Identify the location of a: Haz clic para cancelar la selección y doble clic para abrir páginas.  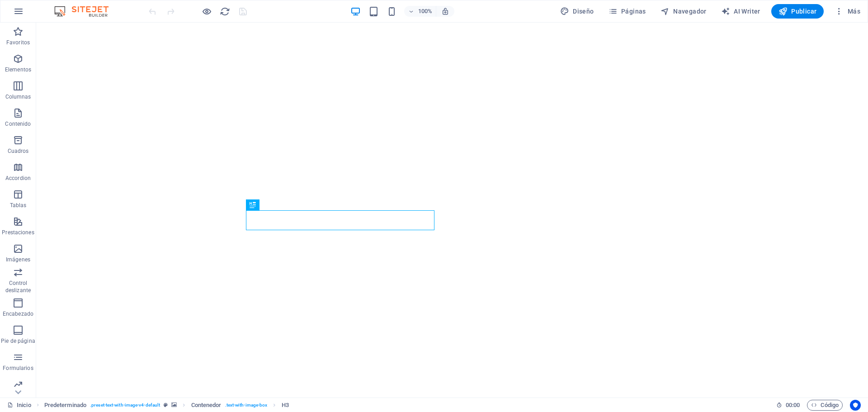
(19, 405).